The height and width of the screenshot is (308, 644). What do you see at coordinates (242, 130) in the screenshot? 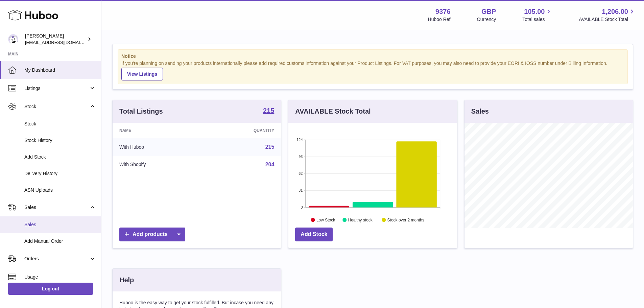
I see `th: Quantity` at bounding box center [242, 130].